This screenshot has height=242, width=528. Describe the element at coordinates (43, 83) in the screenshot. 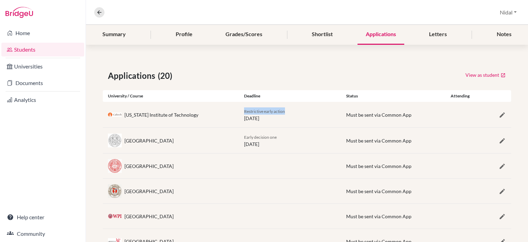

I see `a: Documents` at that location.